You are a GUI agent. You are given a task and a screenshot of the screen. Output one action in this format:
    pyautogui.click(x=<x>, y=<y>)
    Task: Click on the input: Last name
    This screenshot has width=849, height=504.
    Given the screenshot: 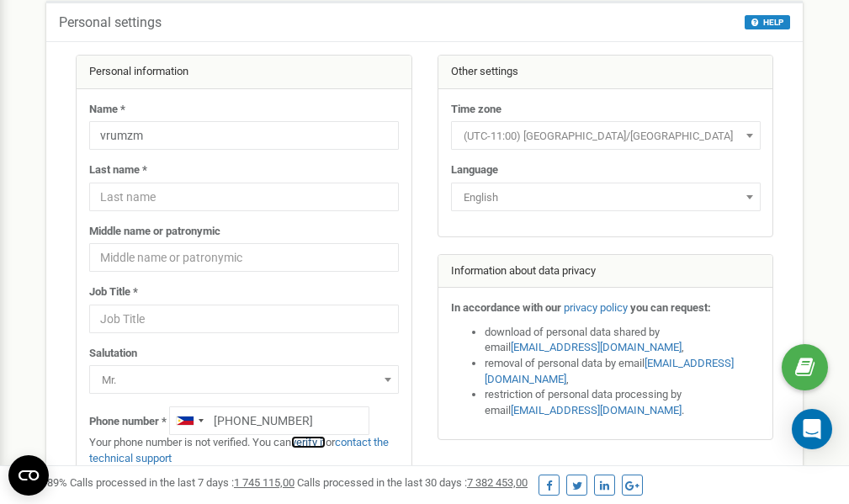 What is the action you would take?
    pyautogui.click(x=244, y=197)
    